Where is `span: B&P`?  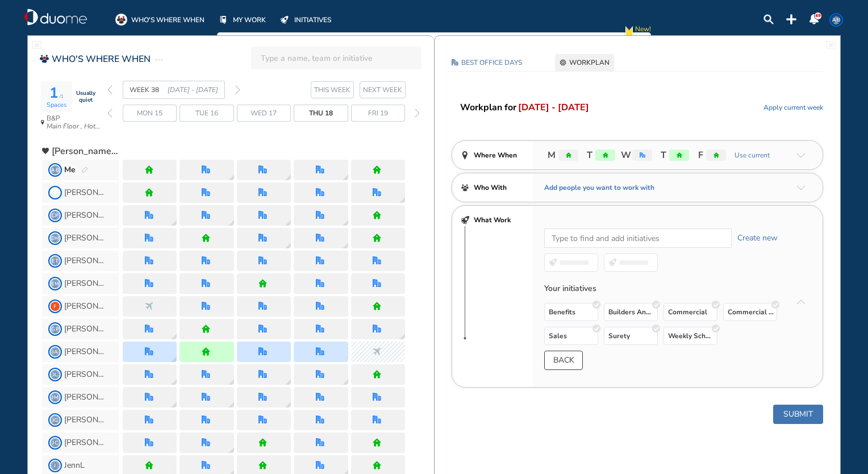 span: B&P is located at coordinates (53, 119).